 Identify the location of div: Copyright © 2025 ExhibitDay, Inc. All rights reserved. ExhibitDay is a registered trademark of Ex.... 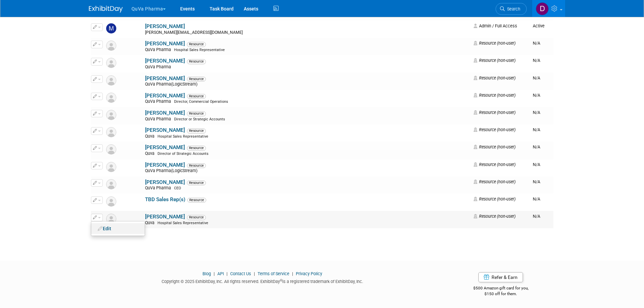
(263, 281).